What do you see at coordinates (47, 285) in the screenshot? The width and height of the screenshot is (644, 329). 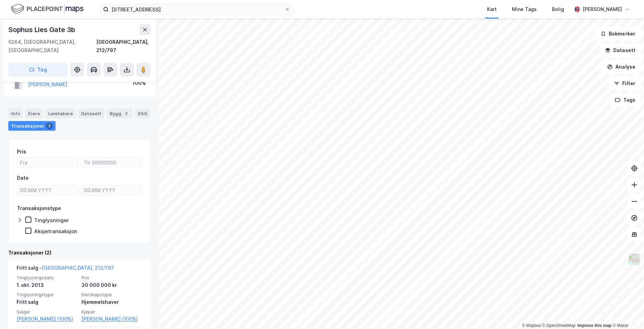 I see `div: 1. okt. 2013` at bounding box center [47, 285].